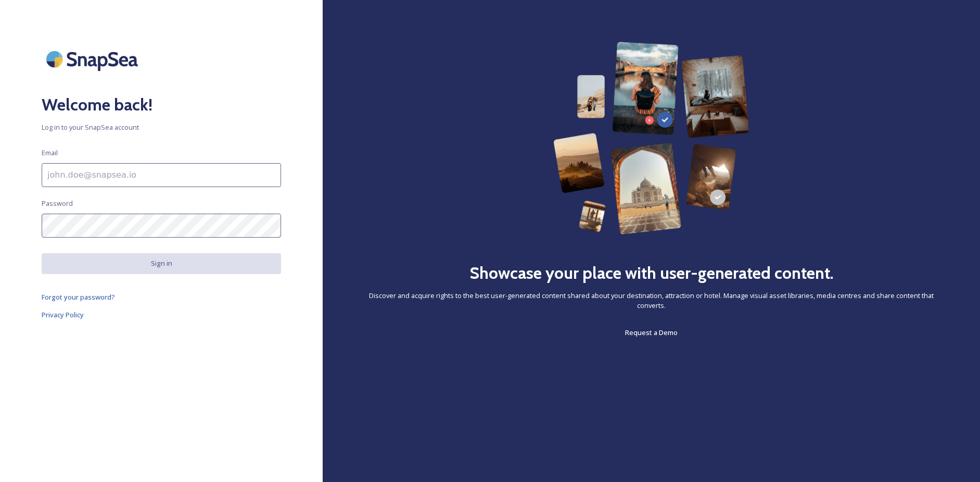 The image size is (980, 482). What do you see at coordinates (50, 153) in the screenshot?
I see `span: Email` at bounding box center [50, 153].